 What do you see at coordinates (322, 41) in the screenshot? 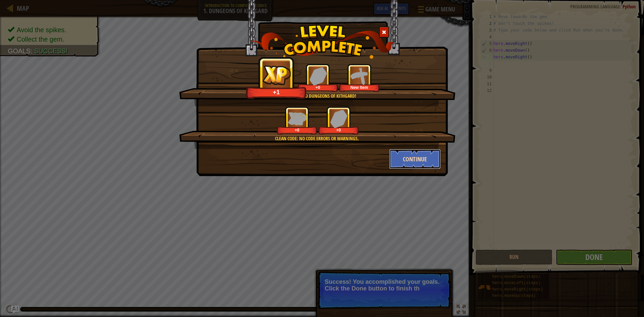
I see `img: level_complete.png` at bounding box center [322, 41].